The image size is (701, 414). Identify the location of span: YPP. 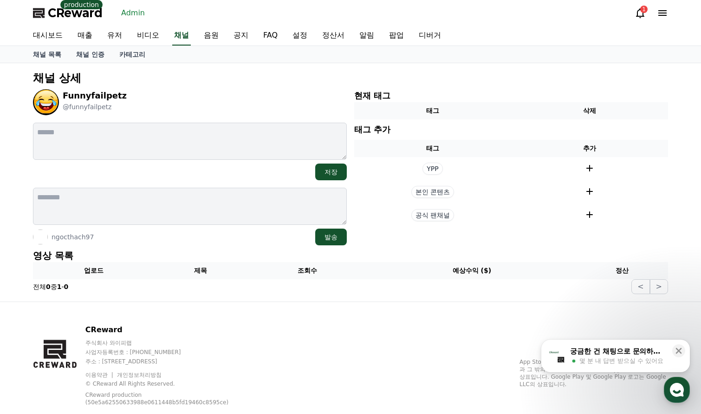
(432, 169).